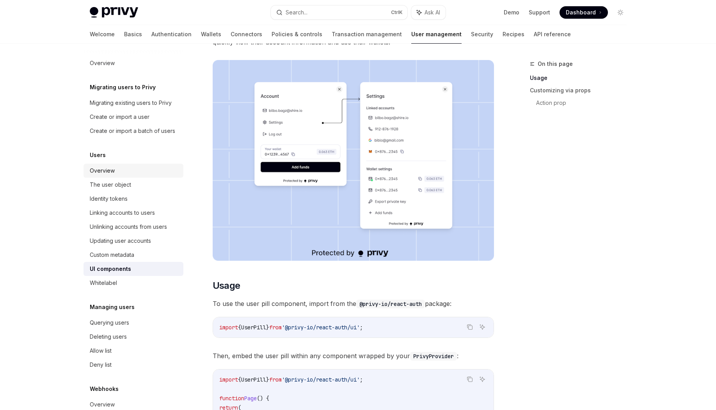  Describe the element at coordinates (433, 356) in the screenshot. I see `code: PrivyProvider` at that location.